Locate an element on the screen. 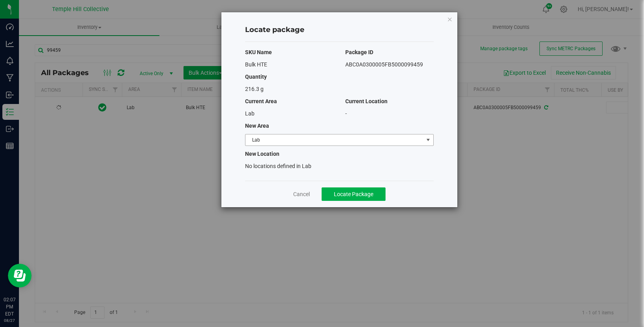  a: Cancel is located at coordinates (302, 194).